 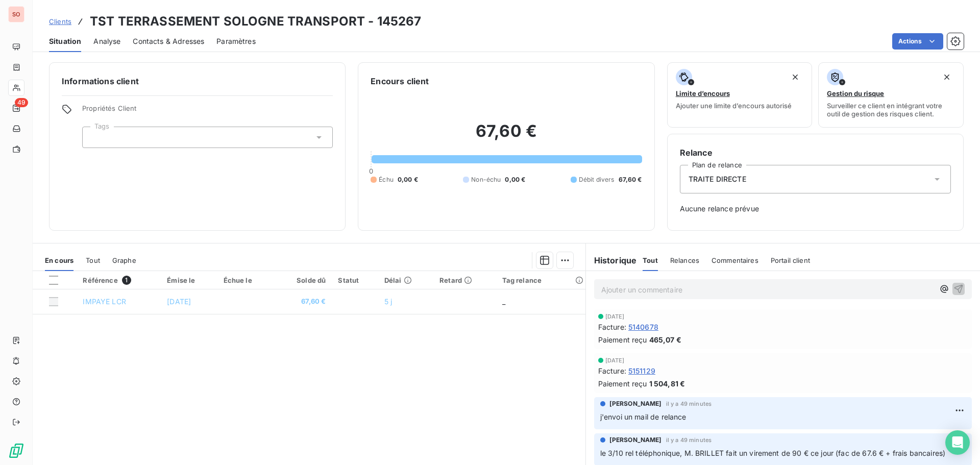 What do you see at coordinates (104, 301) in the screenshot?
I see `span: IMPAYE LCR` at bounding box center [104, 301].